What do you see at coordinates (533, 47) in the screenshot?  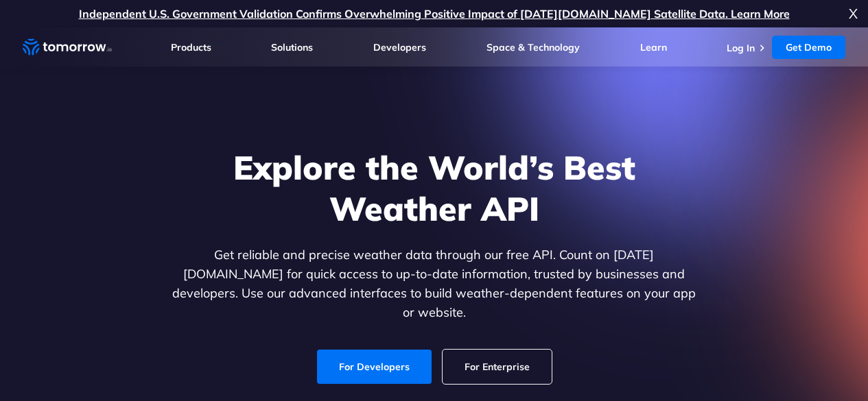 I see `a: Space & Technology` at bounding box center [533, 47].